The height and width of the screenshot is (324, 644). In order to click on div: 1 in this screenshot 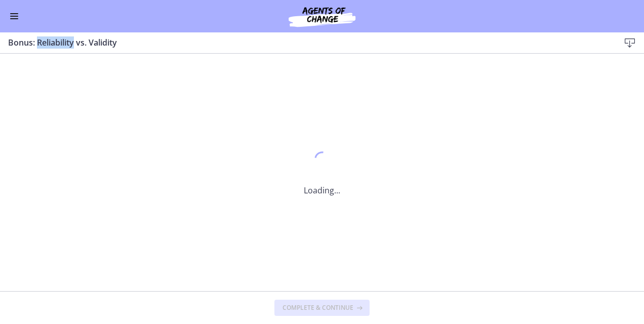, I will do `click(322, 160)`.